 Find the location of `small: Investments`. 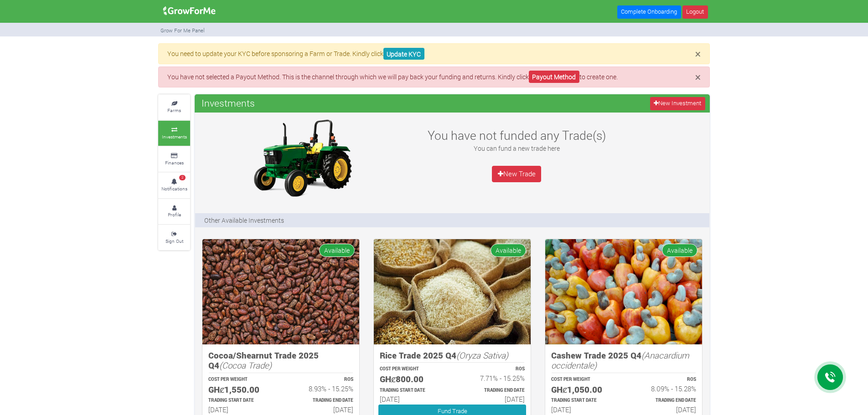

small: Investments is located at coordinates (174, 137).